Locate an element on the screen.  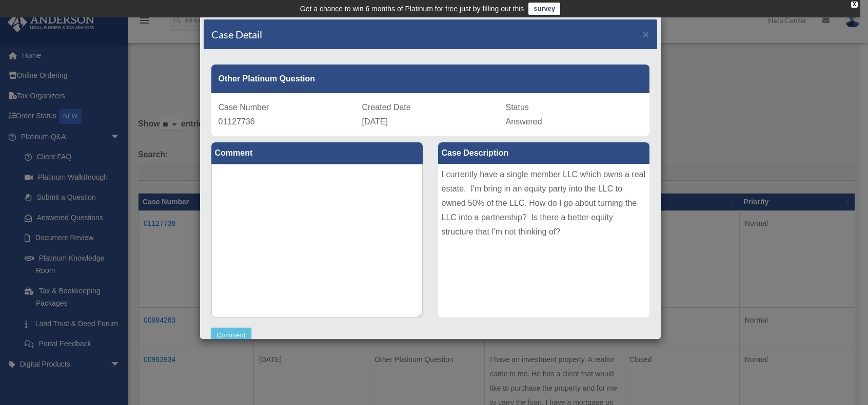
span: Answered is located at coordinates (523, 121).